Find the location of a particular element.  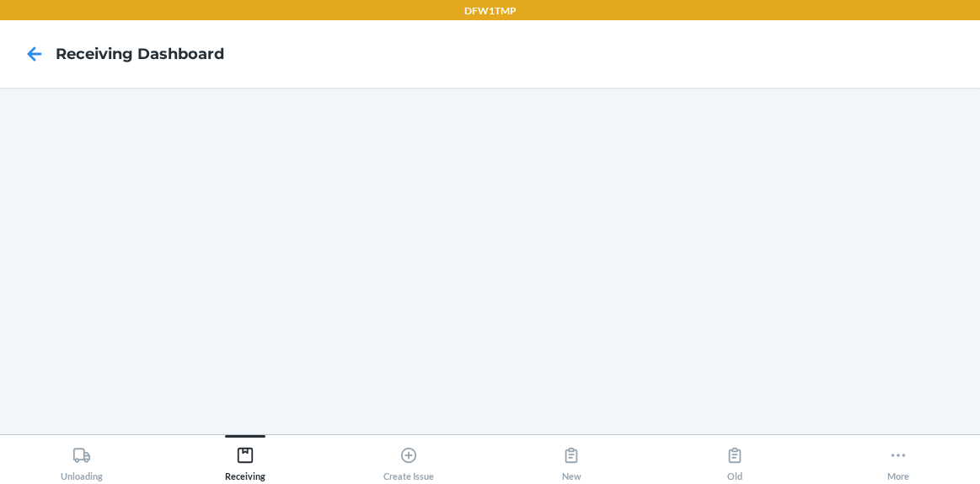

div: Old is located at coordinates (735, 460).